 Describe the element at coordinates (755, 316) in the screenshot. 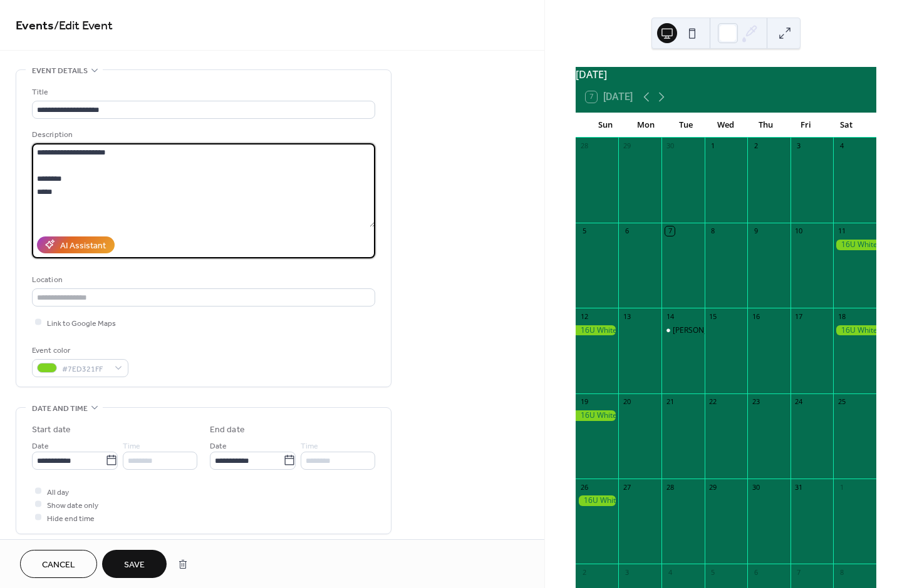

I see `div: 16` at that location.